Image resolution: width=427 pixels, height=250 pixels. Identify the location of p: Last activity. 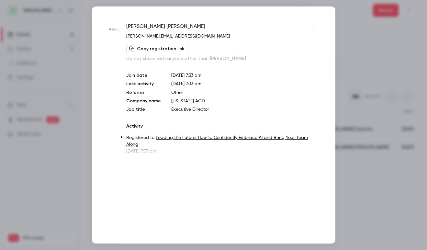
(143, 84).